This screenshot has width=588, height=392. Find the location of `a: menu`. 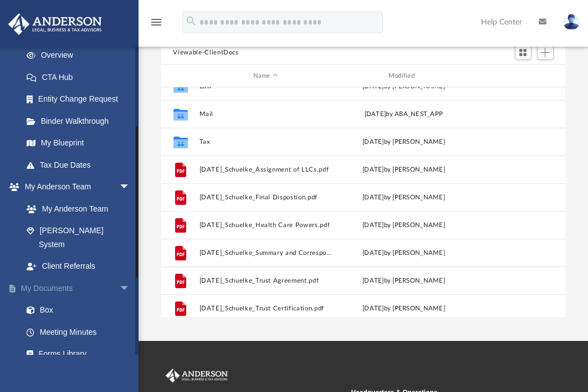

a: menu is located at coordinates (156, 25).